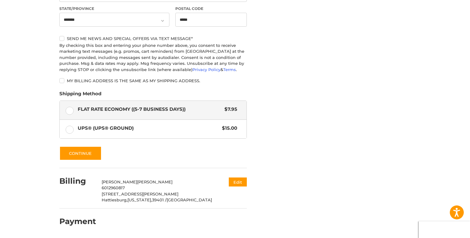  Describe the element at coordinates (211, 9) in the screenshot. I see `label: Postal Code` at that location.